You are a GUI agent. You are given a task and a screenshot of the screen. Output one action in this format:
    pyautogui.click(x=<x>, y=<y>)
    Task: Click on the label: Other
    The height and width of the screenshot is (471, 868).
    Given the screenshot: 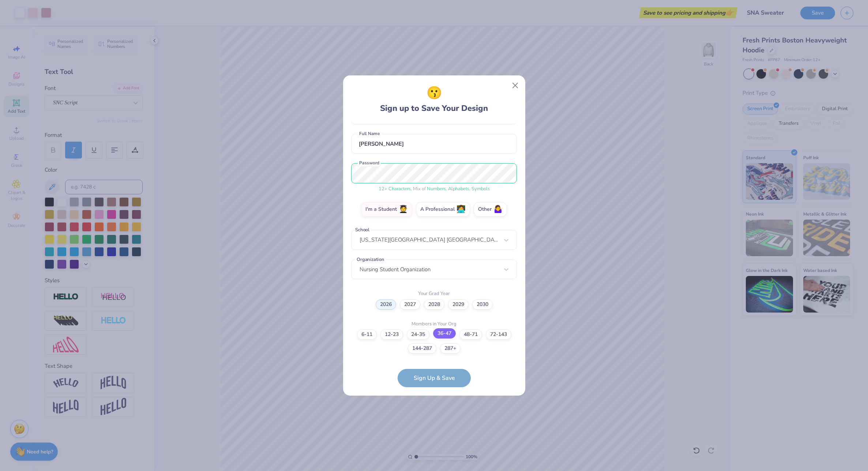 What is the action you would take?
    pyautogui.click(x=490, y=210)
    